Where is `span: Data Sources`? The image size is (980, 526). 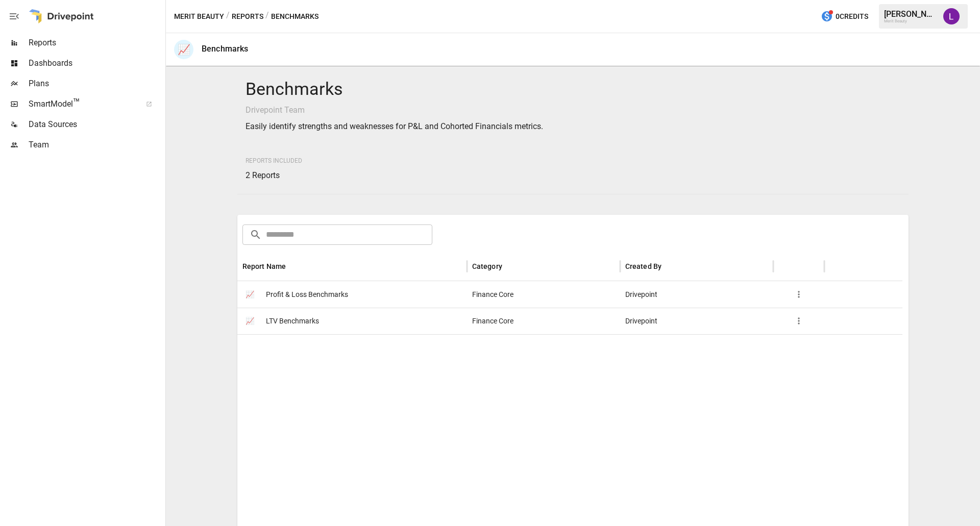
span: Data Sources is located at coordinates (96, 124).